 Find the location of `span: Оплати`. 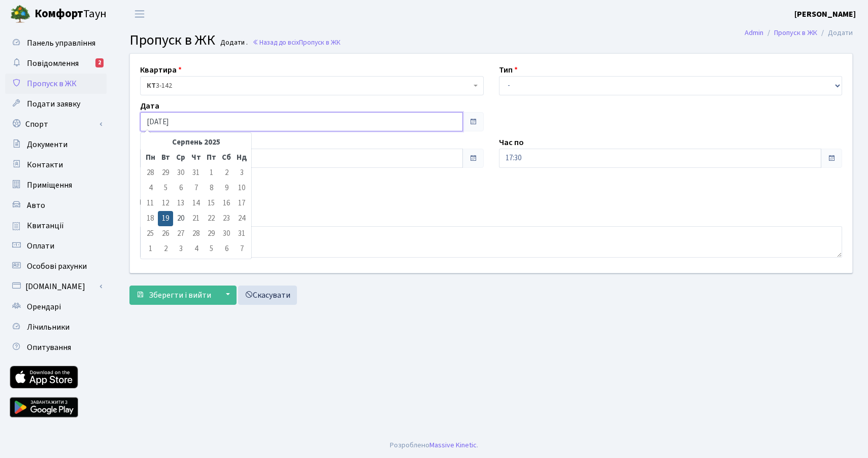

span: Оплати is located at coordinates (41, 246).